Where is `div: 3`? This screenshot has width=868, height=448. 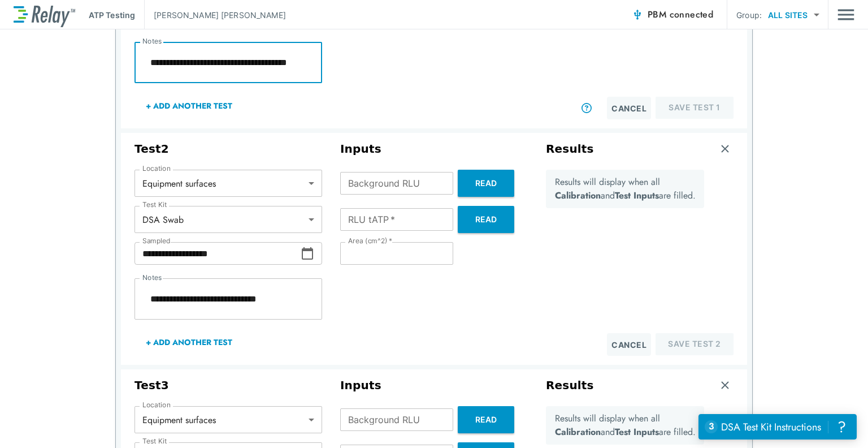 div: 3 is located at coordinates (13, 13).